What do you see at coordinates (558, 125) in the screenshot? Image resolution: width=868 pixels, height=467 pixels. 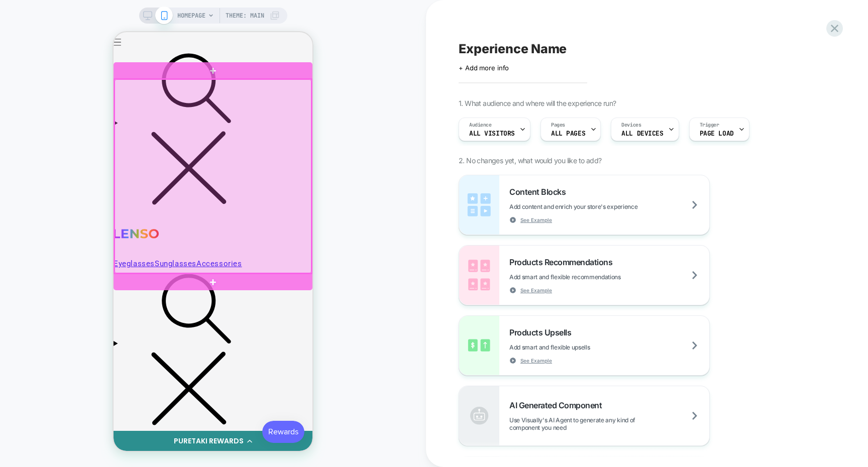 I see `span: Pages` at bounding box center [558, 125].